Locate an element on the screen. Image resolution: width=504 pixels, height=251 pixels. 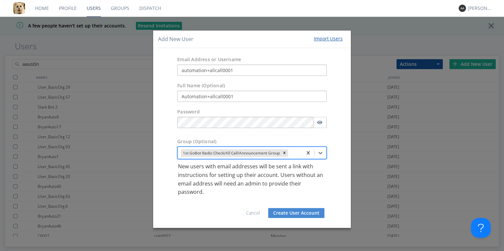
label: Full Name (Optional) is located at coordinates (201, 86).